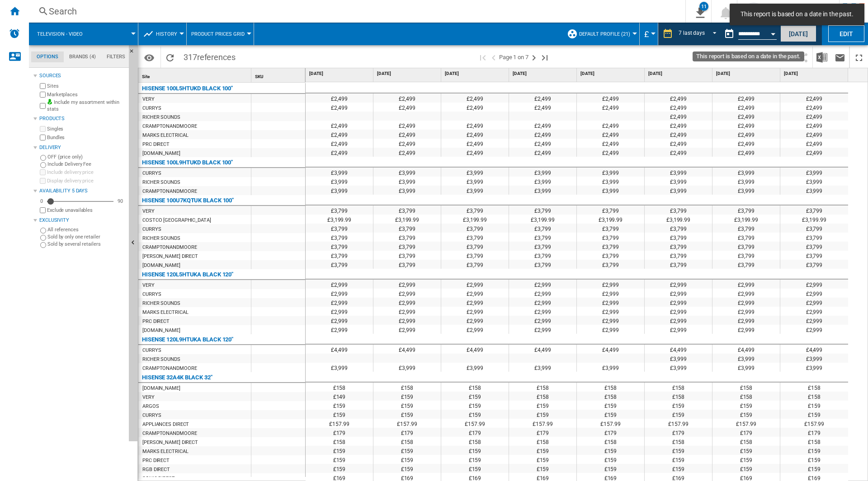 The width and height of the screenshot is (868, 481). I want to click on button: Default profile (21), so click(607, 34).